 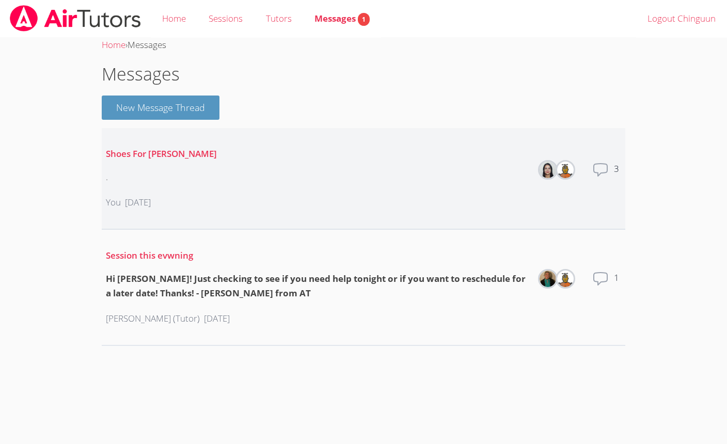 What do you see at coordinates (363, 74) in the screenshot?
I see `h1: Messages` at bounding box center [363, 74].